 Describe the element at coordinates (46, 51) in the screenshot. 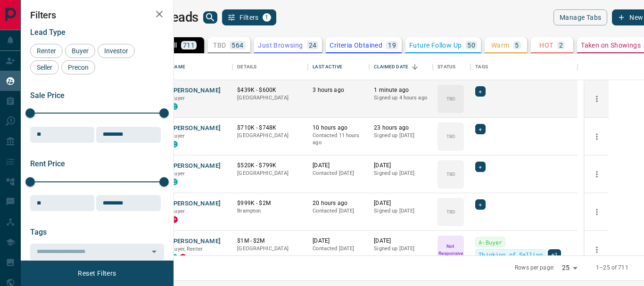

I see `span: Renter` at that location.